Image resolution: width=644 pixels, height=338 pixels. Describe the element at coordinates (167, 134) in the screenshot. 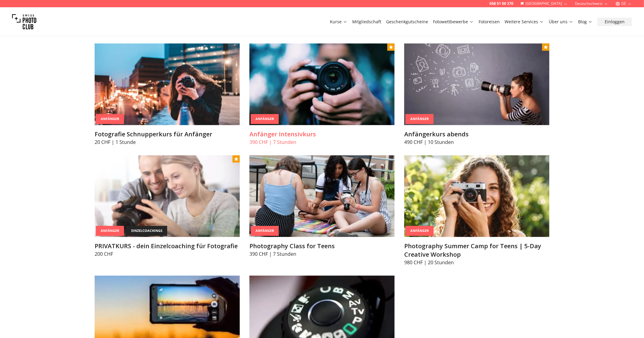

I see `h3: Fotografie Schnupperkurs für Anfänger` at that location.